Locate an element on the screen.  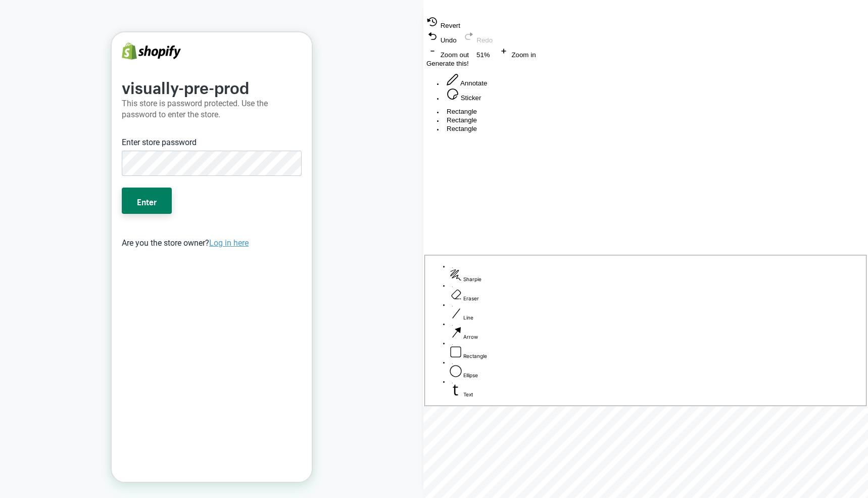
span: Ellipse is located at coordinates (470, 375).